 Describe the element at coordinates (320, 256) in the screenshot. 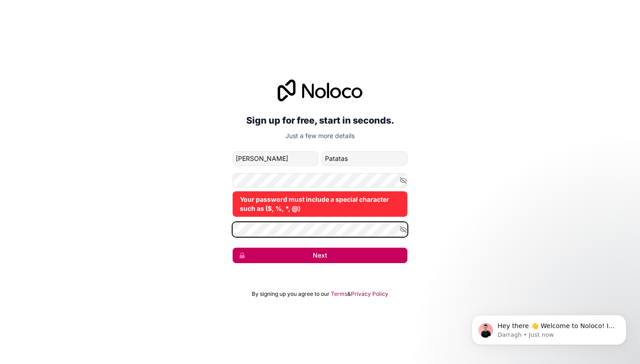

I see `button: Next` at that location.